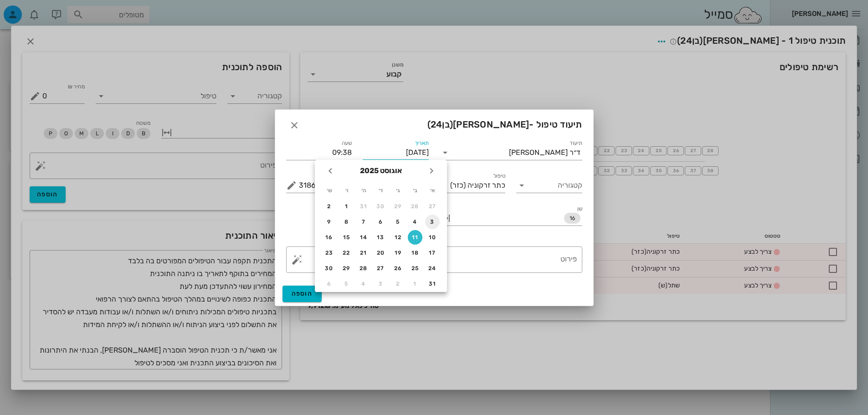  What do you see at coordinates (398, 238) in the screenshot?
I see `button: 12` at bounding box center [398, 238].